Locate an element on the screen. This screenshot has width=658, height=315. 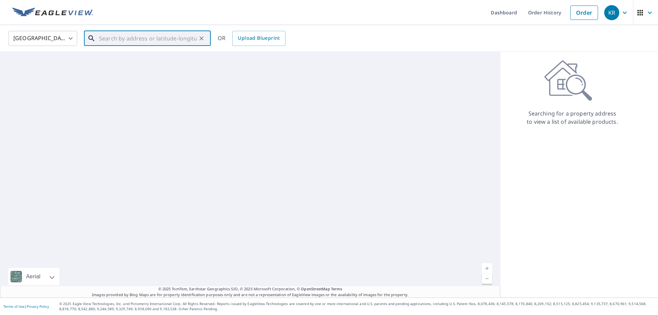
span: Upload Blueprint is located at coordinates (259, 38).